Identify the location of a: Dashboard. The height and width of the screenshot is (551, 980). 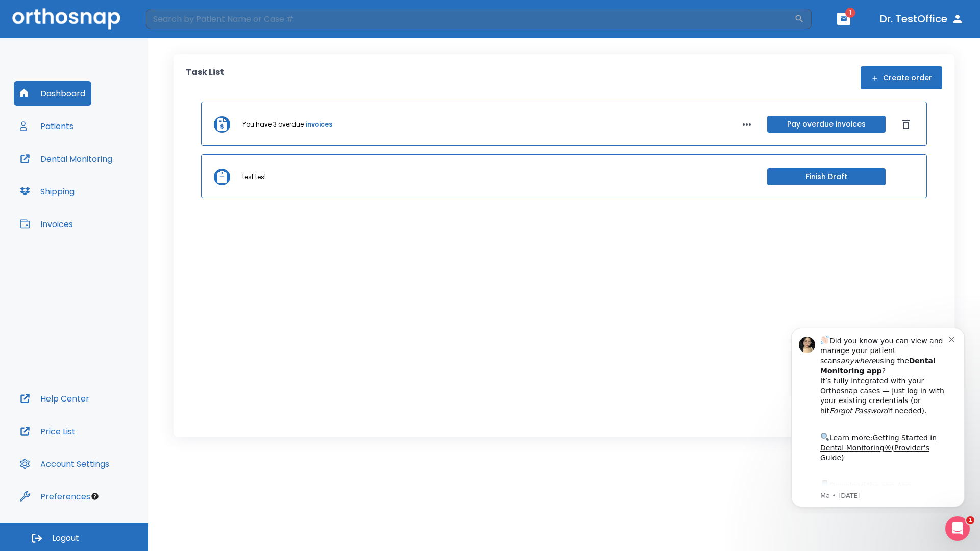
(52, 93).